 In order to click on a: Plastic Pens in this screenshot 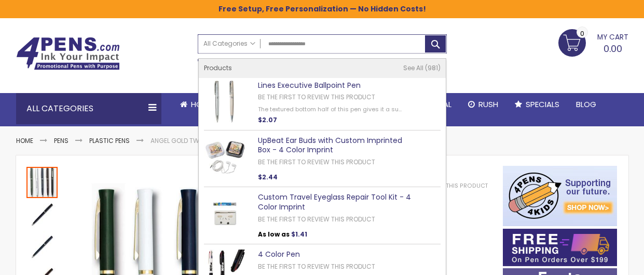, I will do `click(110, 141)`.